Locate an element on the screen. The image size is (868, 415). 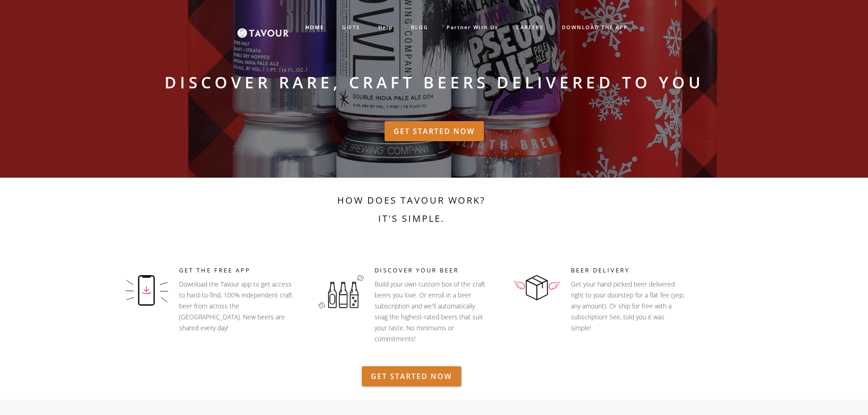
p: Build your own custom box of the craft beers you love. Or enroll in a beer subscription and we'll... is located at coordinates (432, 312).